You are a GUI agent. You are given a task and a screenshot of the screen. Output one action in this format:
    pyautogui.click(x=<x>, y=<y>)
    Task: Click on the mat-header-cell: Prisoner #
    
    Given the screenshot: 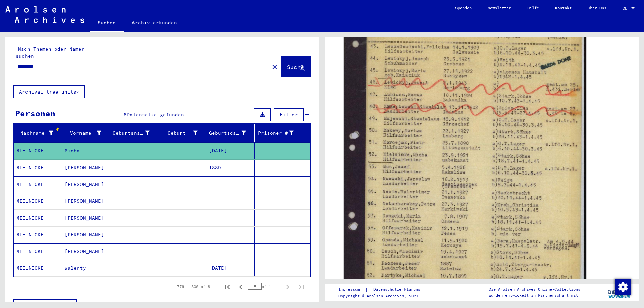 What is the action you would take?
    pyautogui.click(x=283, y=133)
    